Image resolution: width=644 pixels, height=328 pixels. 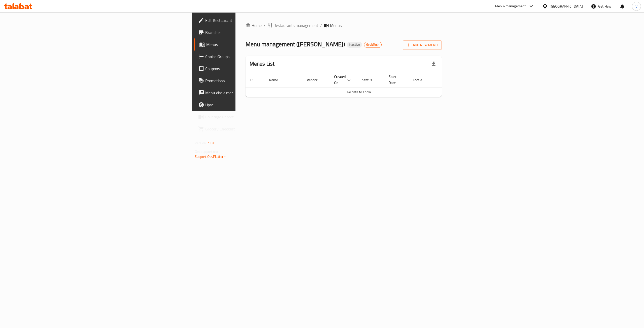 I want to click on a: Grocery Checklist, so click(x=247, y=129).